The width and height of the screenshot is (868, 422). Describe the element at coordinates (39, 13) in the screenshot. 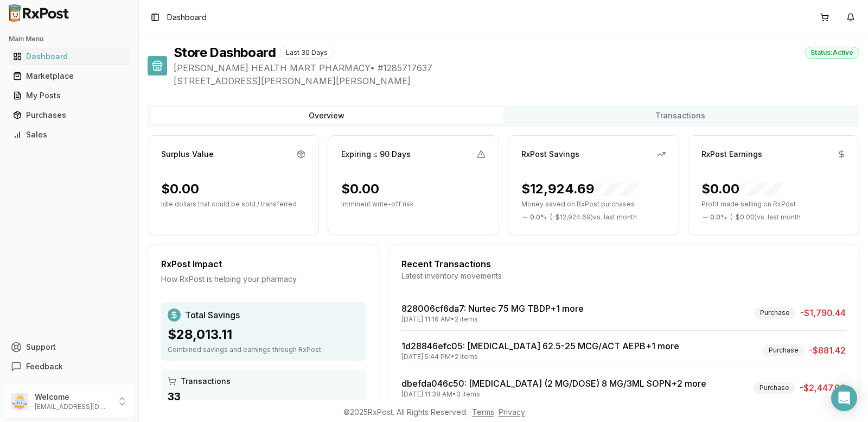

I see `img: RxPost Logo` at that location.